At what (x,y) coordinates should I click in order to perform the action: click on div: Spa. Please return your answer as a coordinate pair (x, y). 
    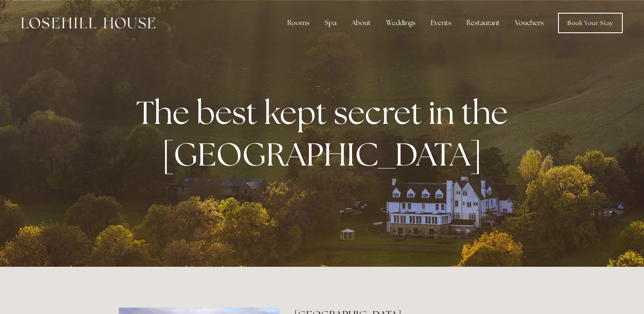
    Looking at the image, I should click on (330, 23).